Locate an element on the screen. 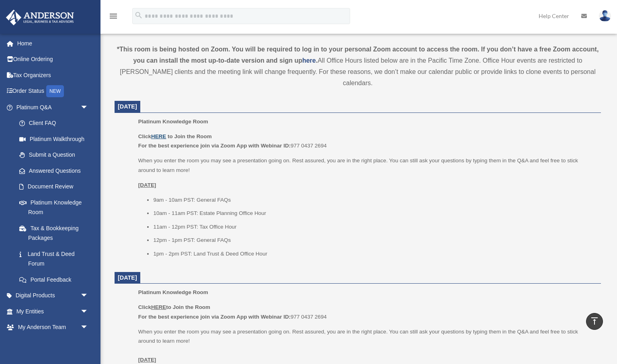 Image resolution: width=617 pixels, height=364 pixels. i: search is located at coordinates (139, 15).